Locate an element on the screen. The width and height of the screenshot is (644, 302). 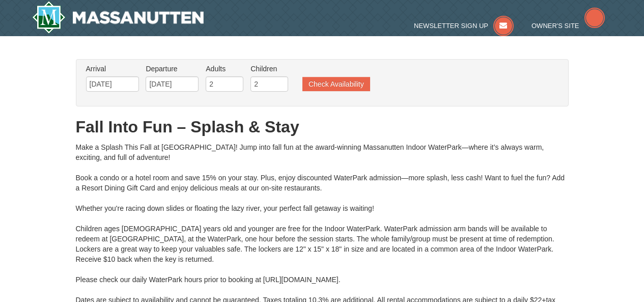
label: Children is located at coordinates (269, 69).